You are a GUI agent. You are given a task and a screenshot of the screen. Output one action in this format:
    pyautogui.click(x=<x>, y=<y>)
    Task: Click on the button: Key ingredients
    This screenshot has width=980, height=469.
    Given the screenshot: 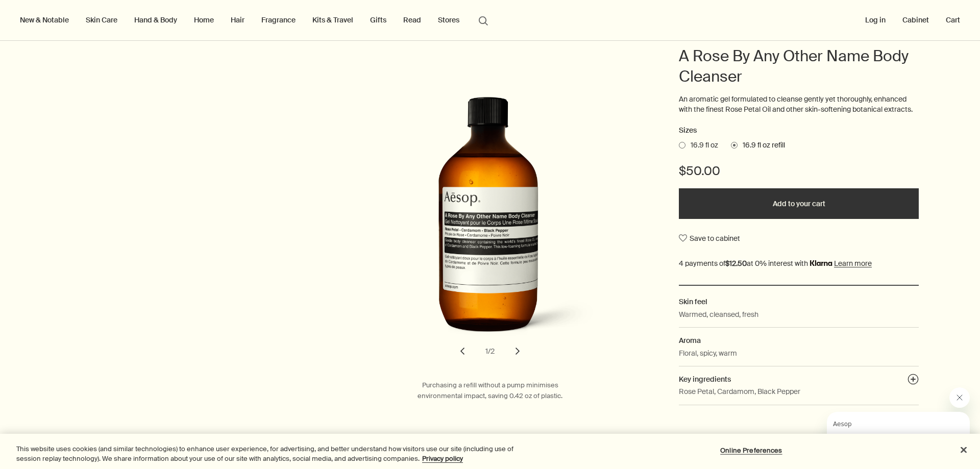 What is the action you would take?
    pyautogui.click(x=913, y=381)
    